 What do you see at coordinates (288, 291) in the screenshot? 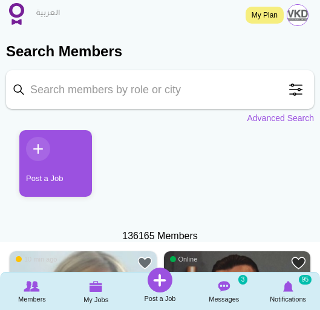
I see `a: Notifications Notifications 95` at bounding box center [288, 291].